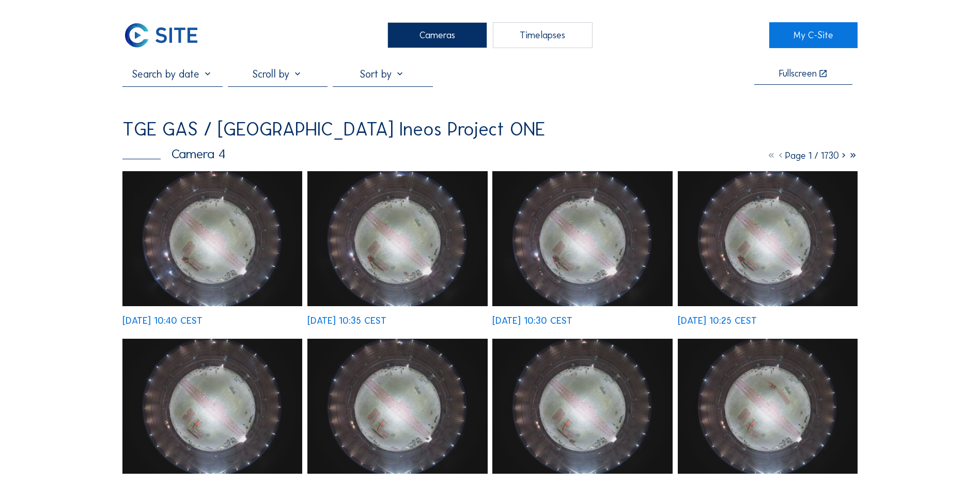 The width and height of the screenshot is (980, 482). I want to click on a: C-SITE Logo, so click(167, 35).